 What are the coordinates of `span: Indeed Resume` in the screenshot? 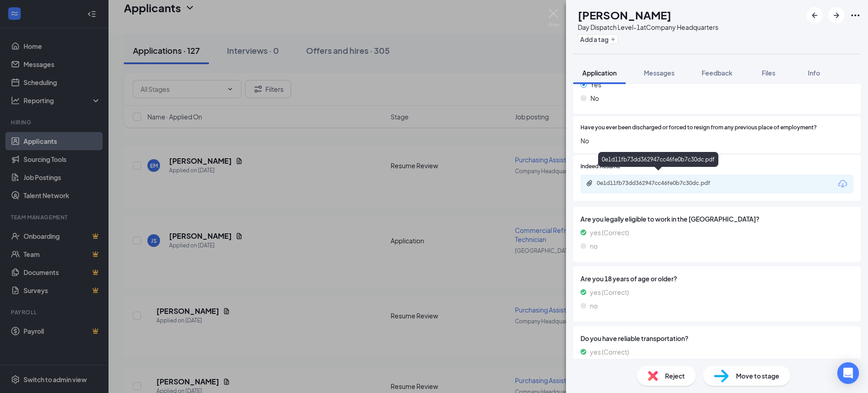 It's located at (600, 166).